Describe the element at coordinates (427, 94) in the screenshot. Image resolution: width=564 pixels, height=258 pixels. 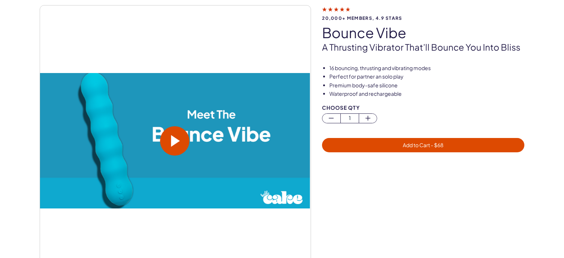
I see `li: Waterproof and rechargeable` at that location.